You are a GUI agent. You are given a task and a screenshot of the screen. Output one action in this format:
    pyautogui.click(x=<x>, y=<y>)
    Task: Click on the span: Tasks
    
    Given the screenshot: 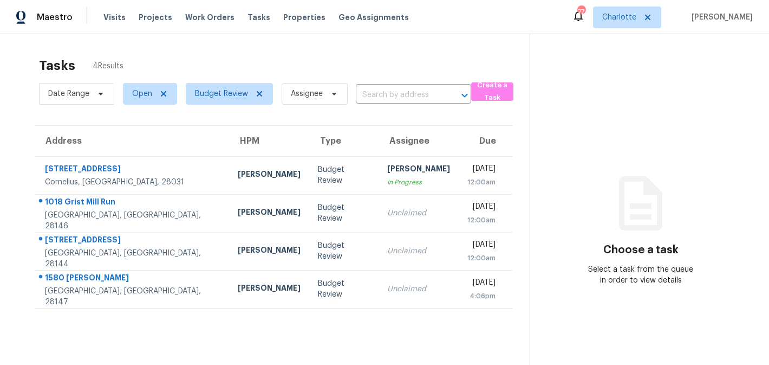 What is the action you would take?
    pyautogui.click(x=259, y=17)
    